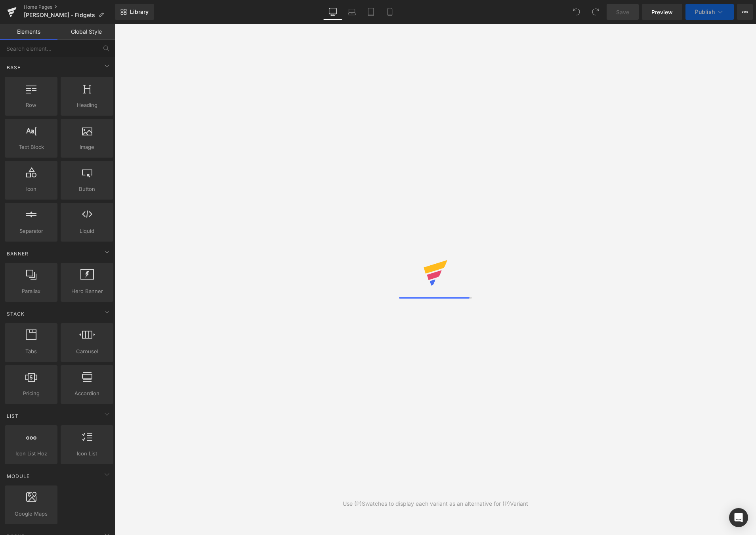 This screenshot has height=535, width=756. I want to click on span: Parallax, so click(31, 291).